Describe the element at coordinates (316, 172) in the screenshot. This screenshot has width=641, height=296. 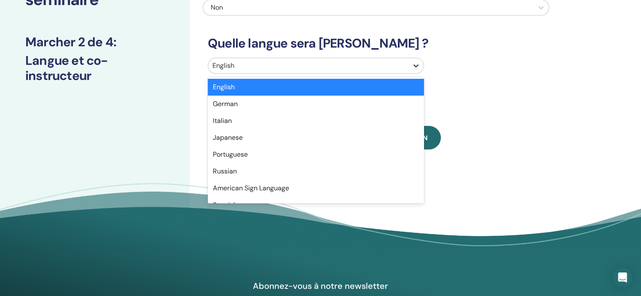
I see `div: Russian` at that location.